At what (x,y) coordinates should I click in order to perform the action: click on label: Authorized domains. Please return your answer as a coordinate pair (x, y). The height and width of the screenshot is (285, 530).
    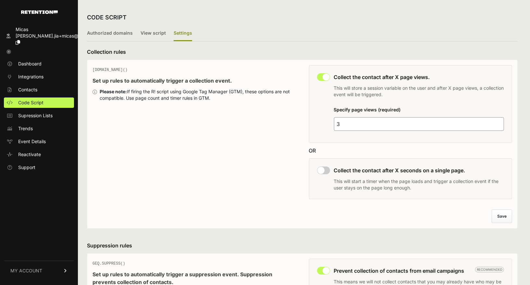
    Looking at the image, I should click on (110, 33).